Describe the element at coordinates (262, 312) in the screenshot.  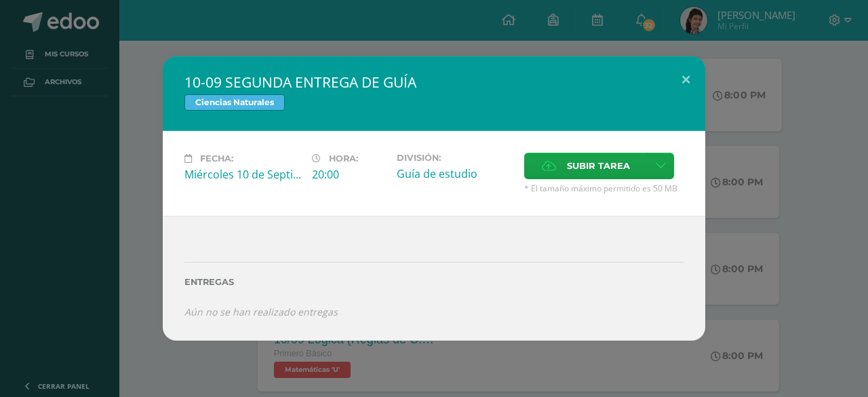
I see `i: Aún no se han realizado entregas` at that location.